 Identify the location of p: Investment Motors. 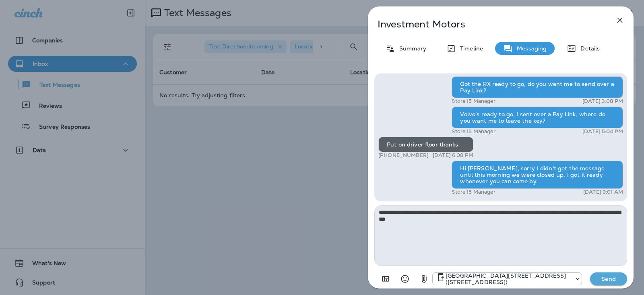
(488, 24).